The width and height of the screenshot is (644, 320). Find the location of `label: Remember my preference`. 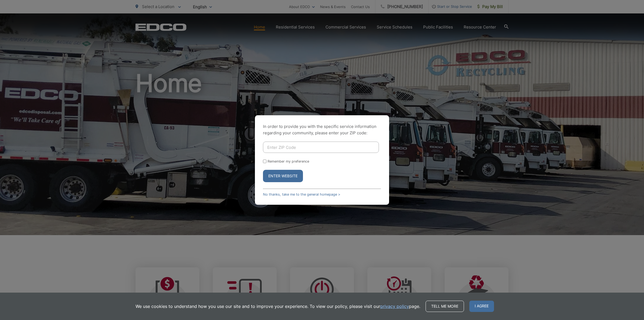

label: Remember my preference is located at coordinates (288, 161).